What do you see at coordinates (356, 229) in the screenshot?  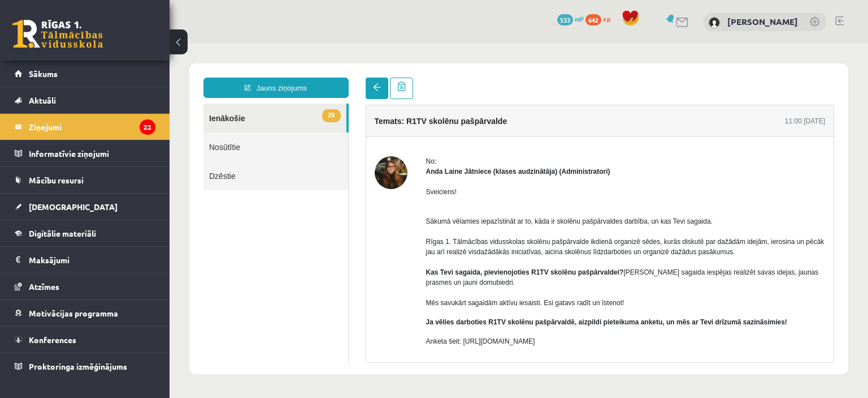 I see `strong: Kas Tevi sagaida, pievienojoties R1TV skolēnu pašpārvaldei?` at bounding box center [356, 229].